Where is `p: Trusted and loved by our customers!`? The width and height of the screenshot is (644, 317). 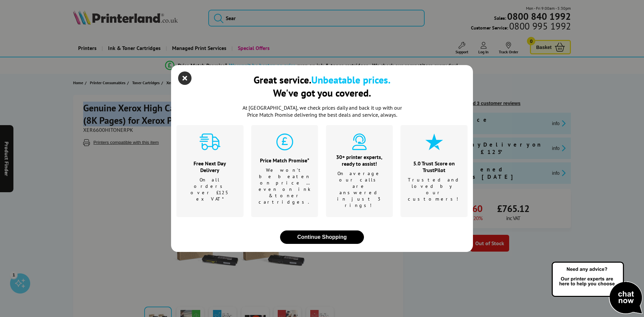
p: Trusted and loved by our customers! is located at coordinates (434, 189).